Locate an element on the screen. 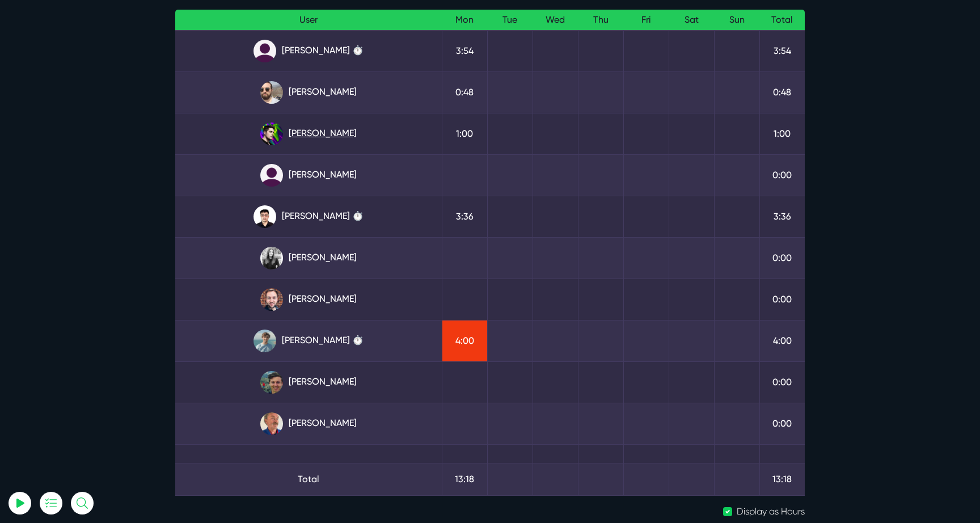 The height and width of the screenshot is (523, 980). th: Fri is located at coordinates (646, 20).